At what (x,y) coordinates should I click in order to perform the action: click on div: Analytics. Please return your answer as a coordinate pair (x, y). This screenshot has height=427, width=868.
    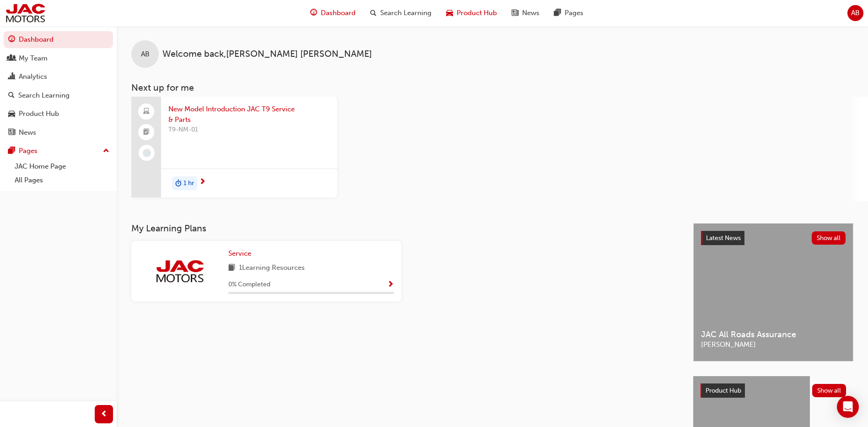
    Looking at the image, I should click on (33, 77).